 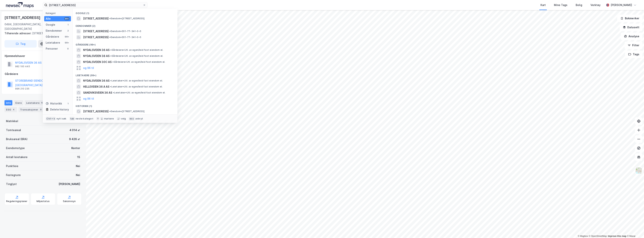 What do you see at coordinates (58, 13) in the screenshot?
I see `div: Kategori` at bounding box center [58, 13].